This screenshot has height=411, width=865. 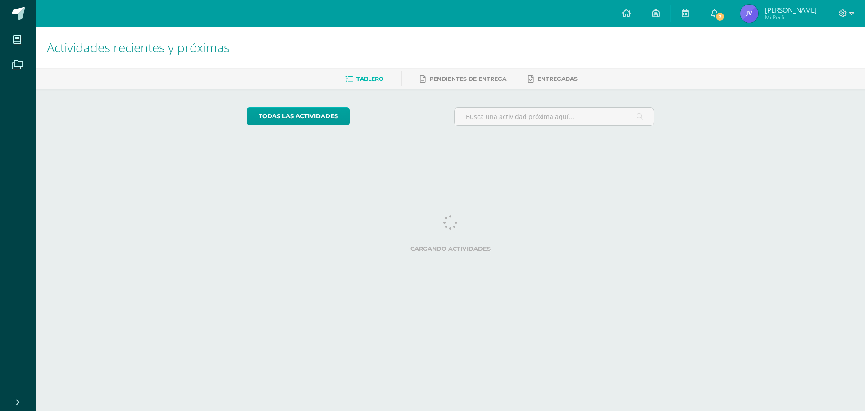 I want to click on a: Pendientes de entrega, so click(x=463, y=79).